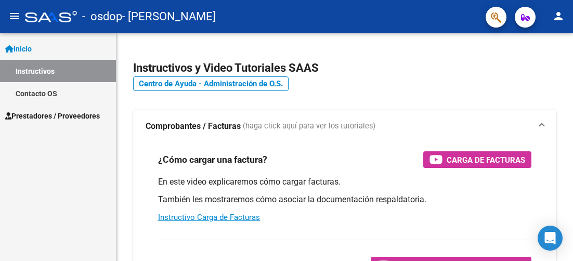 The width and height of the screenshot is (573, 261). Describe the element at coordinates (345, 200) in the screenshot. I see `p: También les mostraremos cómo asociar la documentación respaldatoria.` at that location.